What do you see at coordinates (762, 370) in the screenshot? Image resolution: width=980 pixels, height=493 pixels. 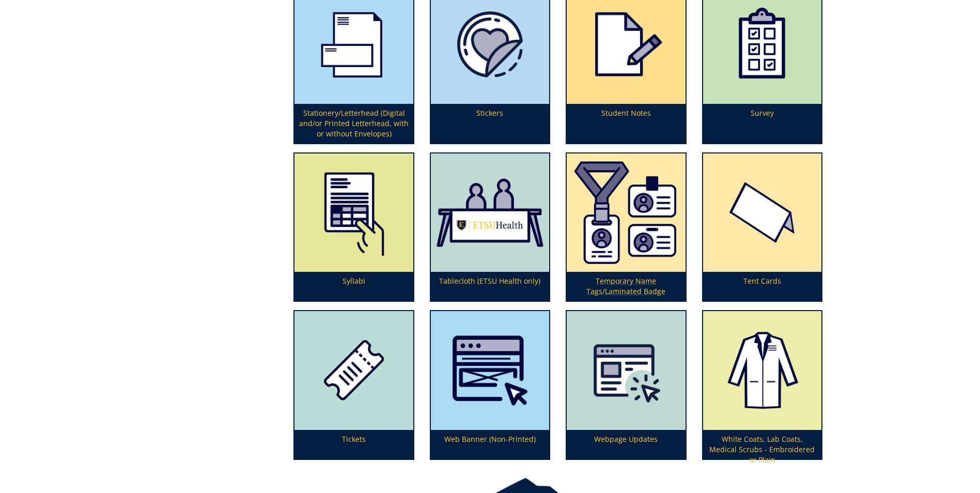 I see `img: white-coats-59494ae0f124e6.28169724.png` at bounding box center [762, 370].